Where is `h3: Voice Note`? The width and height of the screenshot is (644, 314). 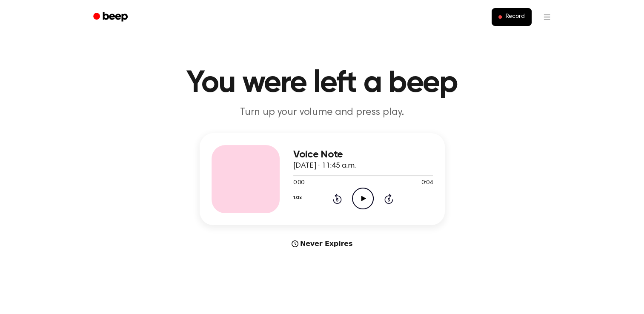
h3: Voice Note is located at coordinates (363, 154).